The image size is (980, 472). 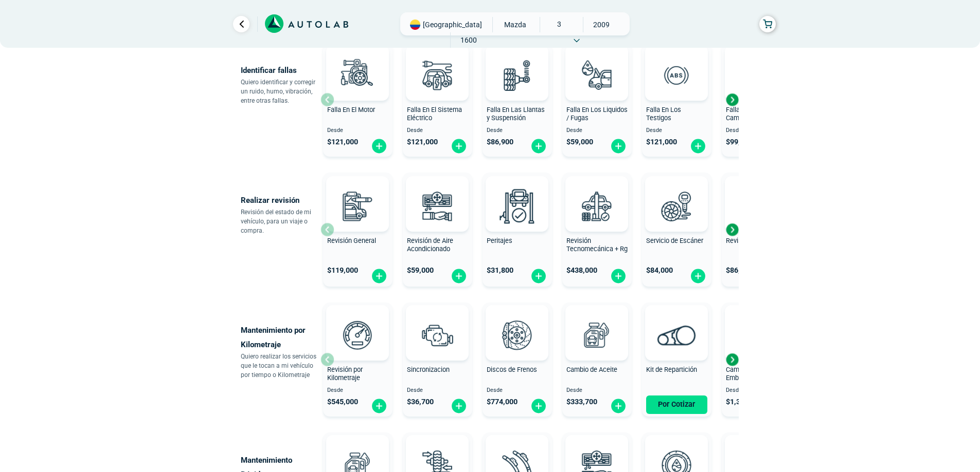 What do you see at coordinates (750, 374) in the screenshot?
I see `span: Cambio de Kit de Embrague` at bounding box center [750, 374].